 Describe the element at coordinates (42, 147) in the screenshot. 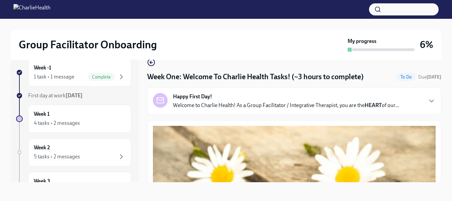

I see `h6: Week 2` at that location.